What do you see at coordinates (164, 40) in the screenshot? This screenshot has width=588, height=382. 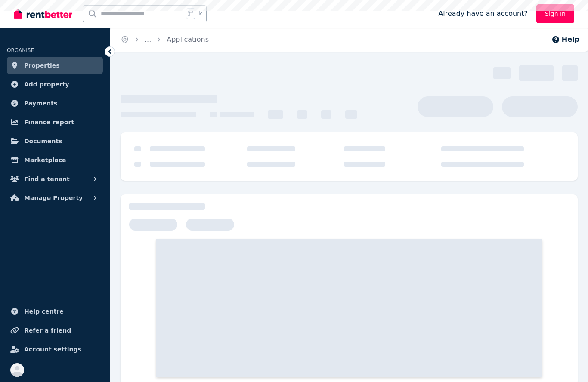 I see `nav: Breadcrumb` at bounding box center [164, 40].